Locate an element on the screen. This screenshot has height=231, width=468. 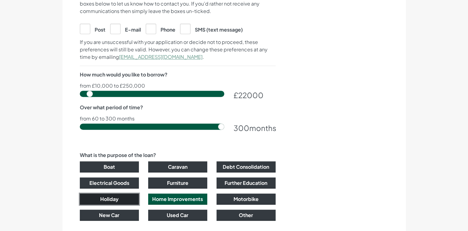
p: from 60 to 300 months is located at coordinates (178, 119).